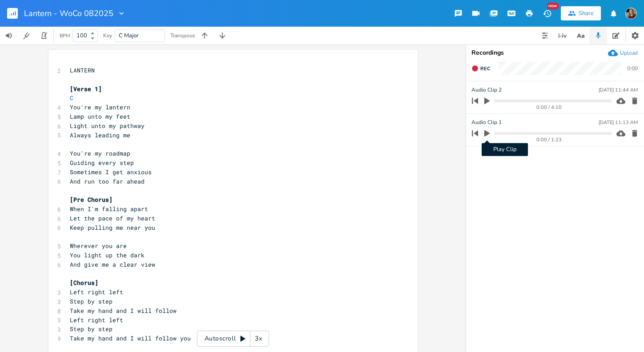 This screenshot has width=644, height=352. Describe the element at coordinates (258, 339) in the screenshot. I see `div: 3x` at that location.